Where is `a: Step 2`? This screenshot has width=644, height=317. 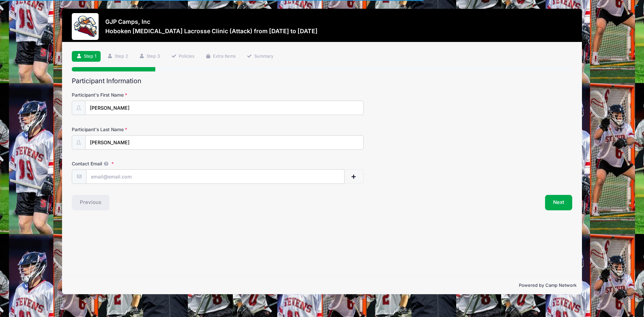 a: Step 2 is located at coordinates (117, 57).